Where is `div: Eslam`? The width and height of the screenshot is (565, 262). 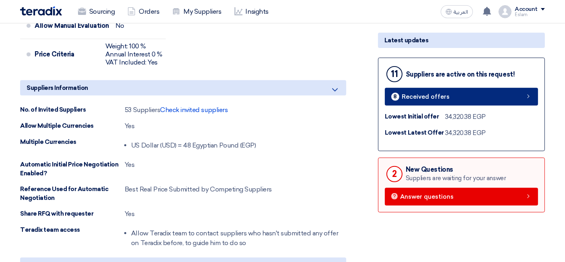
div: Eslam is located at coordinates (530, 14).